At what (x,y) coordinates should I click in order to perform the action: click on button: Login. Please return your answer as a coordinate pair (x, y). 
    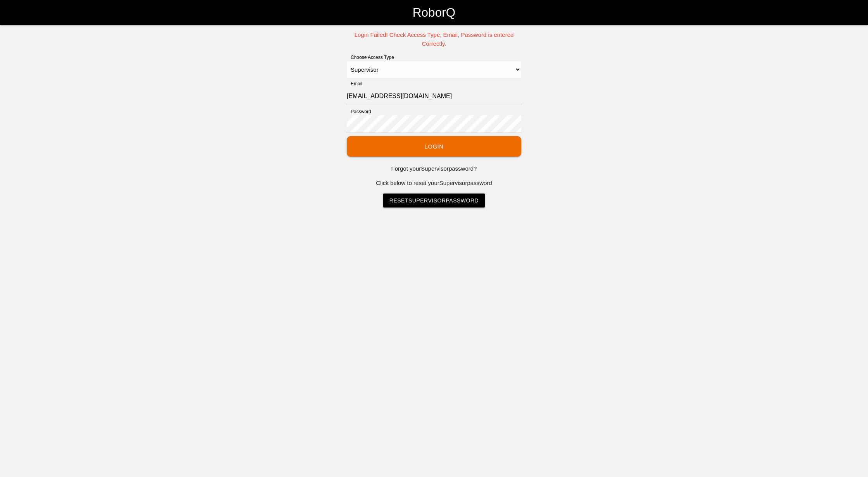
    Looking at the image, I should click on (434, 146).